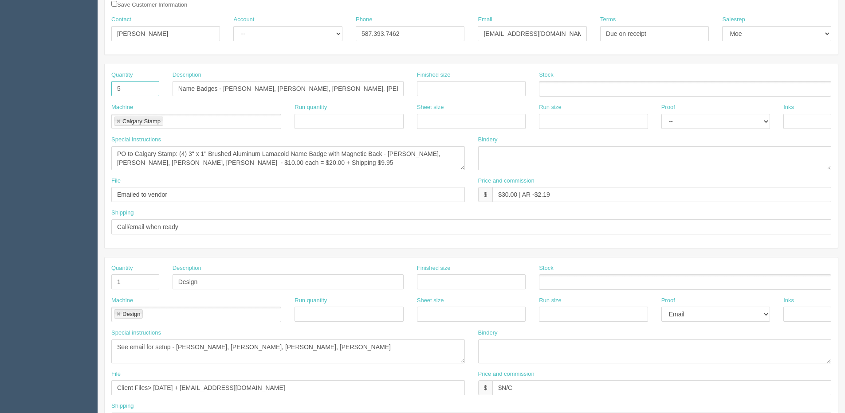  What do you see at coordinates (364, 20) in the screenshot?
I see `label: Phone` at bounding box center [364, 20].